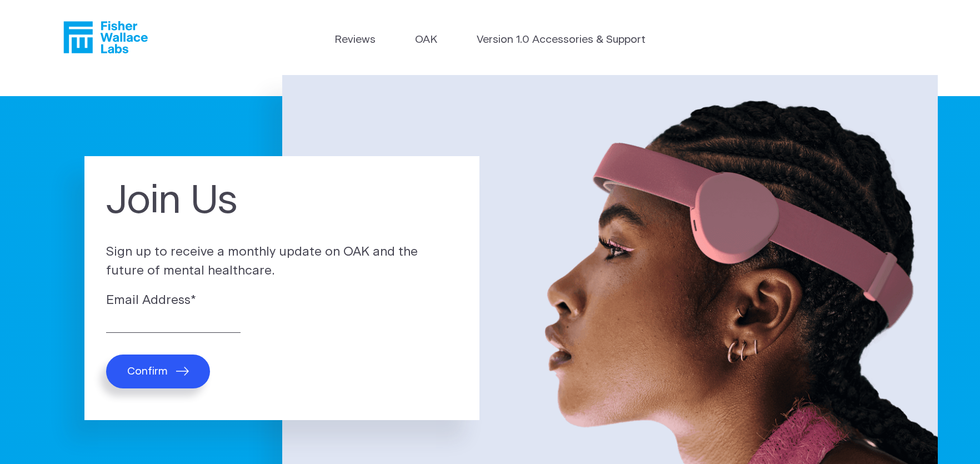  I want to click on a: Version 1.0 Accessories & Support, so click(561, 40).